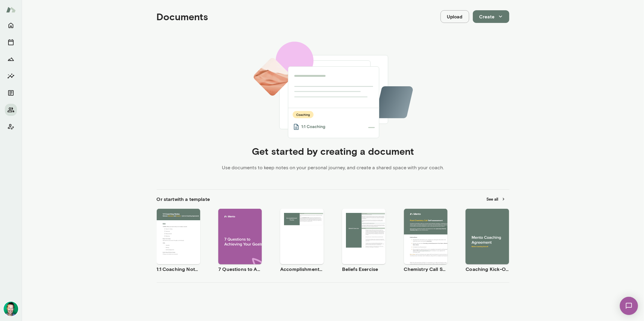  Describe the element at coordinates (11, 25) in the screenshot. I see `button: Home` at that location.